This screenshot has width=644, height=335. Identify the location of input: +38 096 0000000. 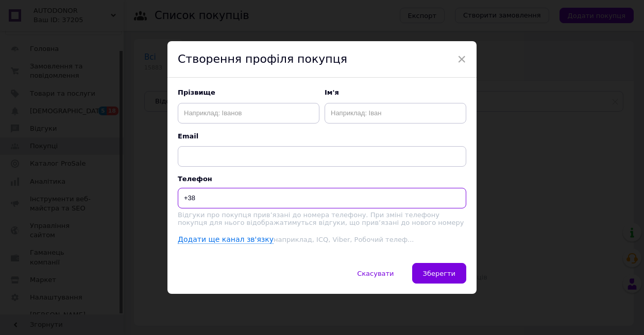
(322, 198).